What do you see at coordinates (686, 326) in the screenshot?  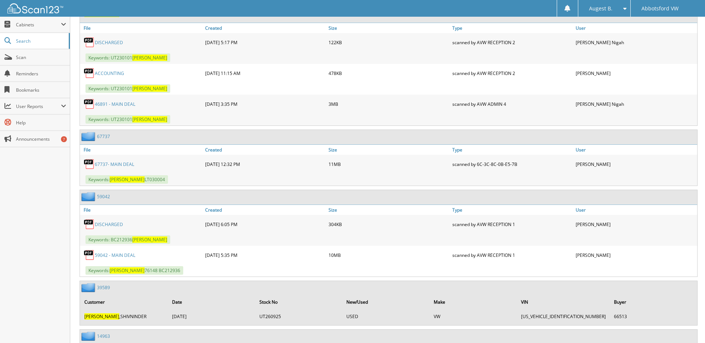 I see `div: Chat Widget` at bounding box center [686, 326].